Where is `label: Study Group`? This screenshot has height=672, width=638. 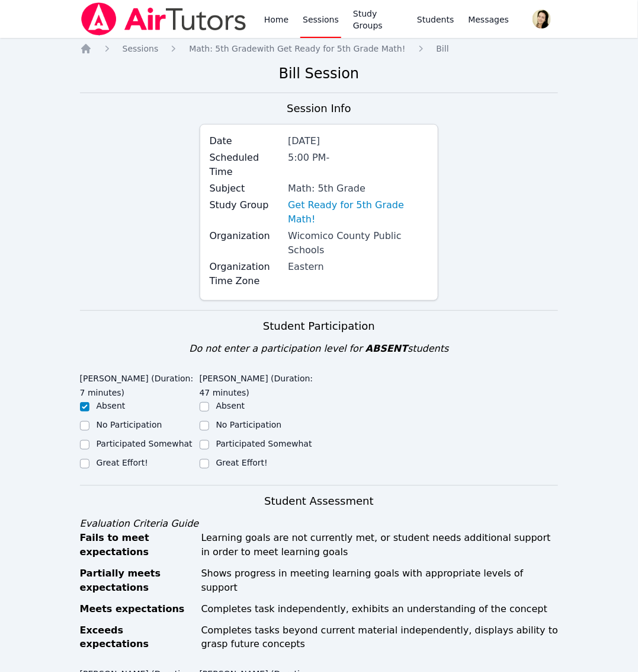 label: Study Group is located at coordinates (246, 206).